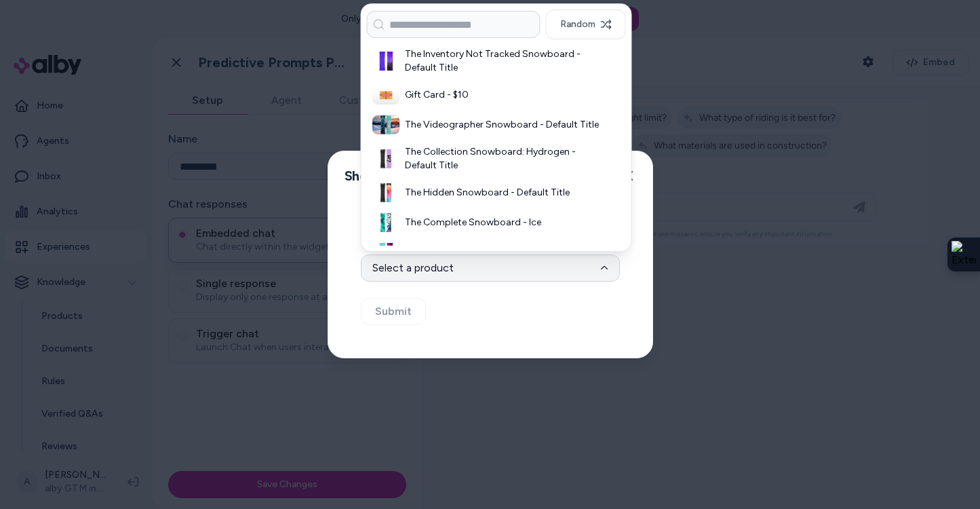  Describe the element at coordinates (503, 125) in the screenshot. I see `h3: The Videographer Snowboard - Default Title` at that location.